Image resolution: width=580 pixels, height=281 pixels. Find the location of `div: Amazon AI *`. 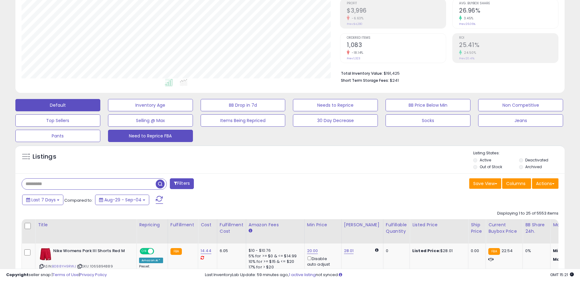

div: Amazon AI * is located at coordinates (151, 261).